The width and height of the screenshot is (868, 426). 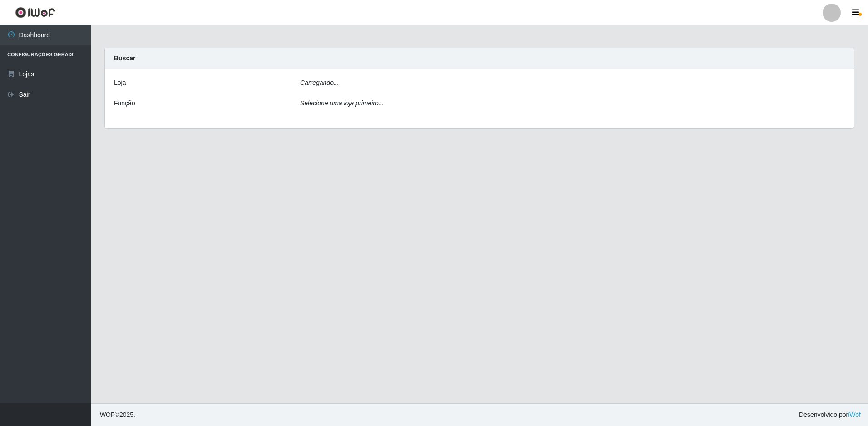 What do you see at coordinates (855, 414) in the screenshot?
I see `a: iWof` at bounding box center [855, 414].